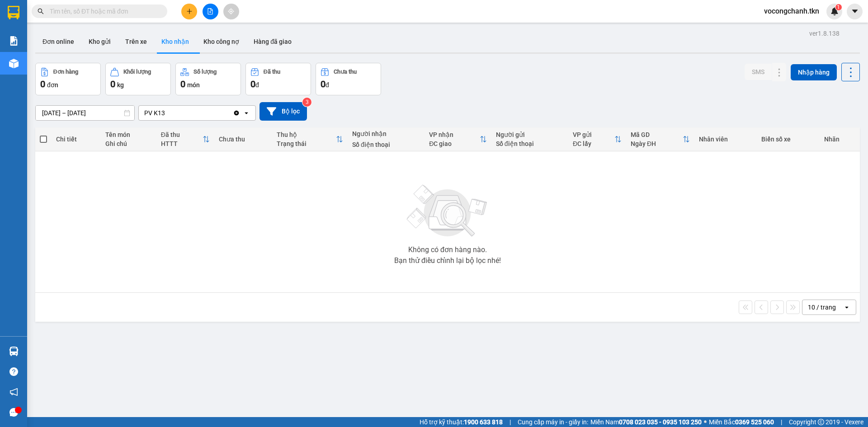 The width and height of the screenshot is (868, 427). What do you see at coordinates (838, 7) in the screenshot?
I see `sup: 1` at bounding box center [838, 7].